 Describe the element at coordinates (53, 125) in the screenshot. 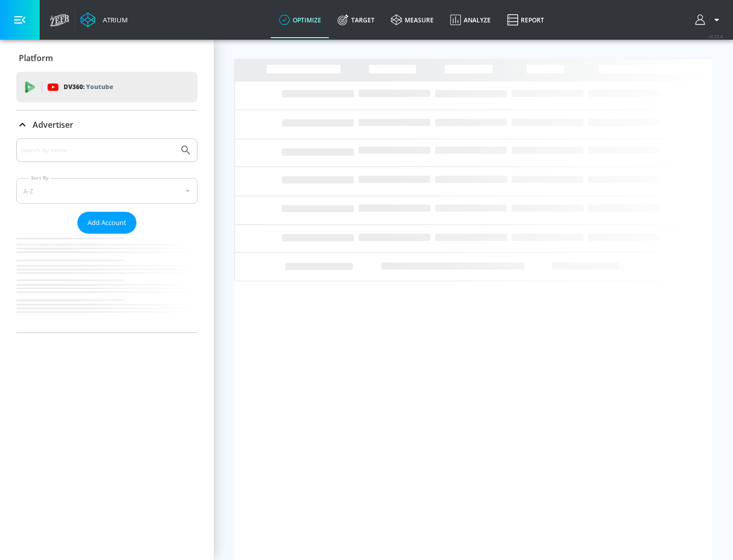

I see `p: Advertiser` at that location.